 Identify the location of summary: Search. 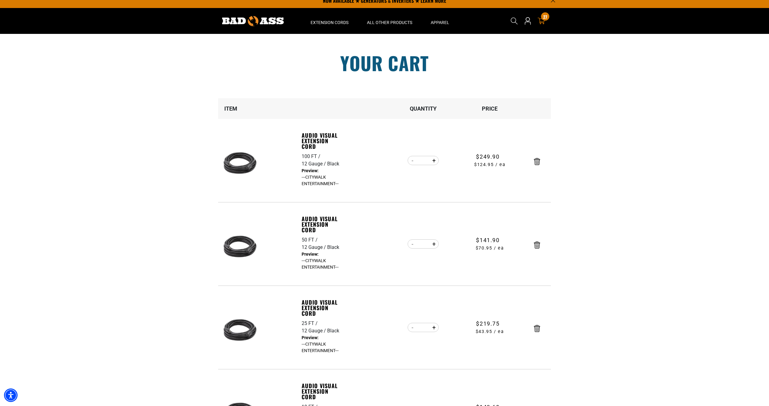
(514, 21).